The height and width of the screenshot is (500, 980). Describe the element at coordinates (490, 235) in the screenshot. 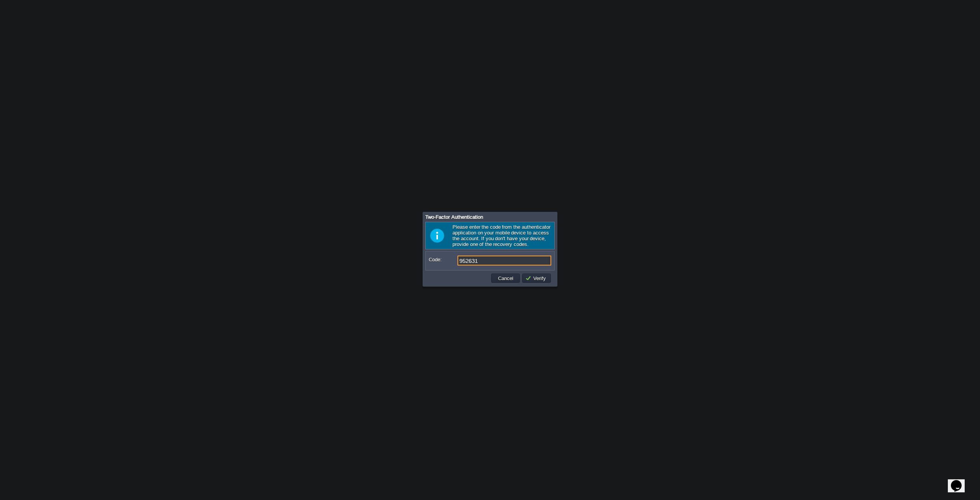

I see `div: Please enter the code from the authenticator application on your mobile device to access the acco...` at that location.